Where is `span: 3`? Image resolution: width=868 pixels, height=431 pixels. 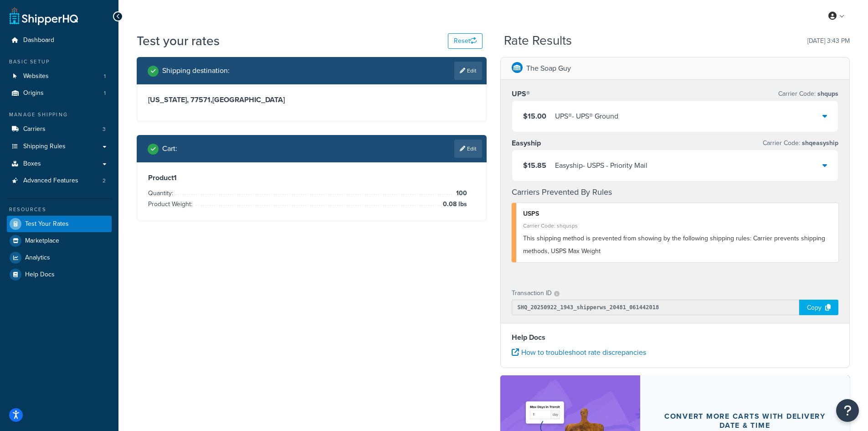 span: 3 is located at coordinates (104, 129).